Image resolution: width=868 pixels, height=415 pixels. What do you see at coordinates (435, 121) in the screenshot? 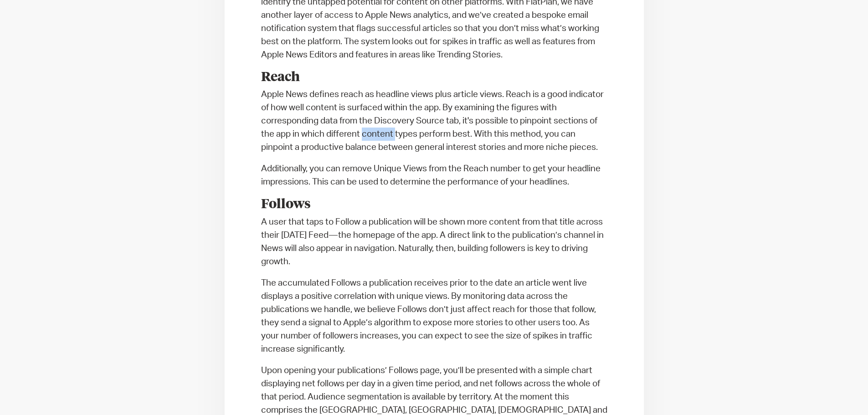
I see `p: Apple News defines reach as headline views plus article views. Reach is a good indicator of how w...` at bounding box center [435, 121].